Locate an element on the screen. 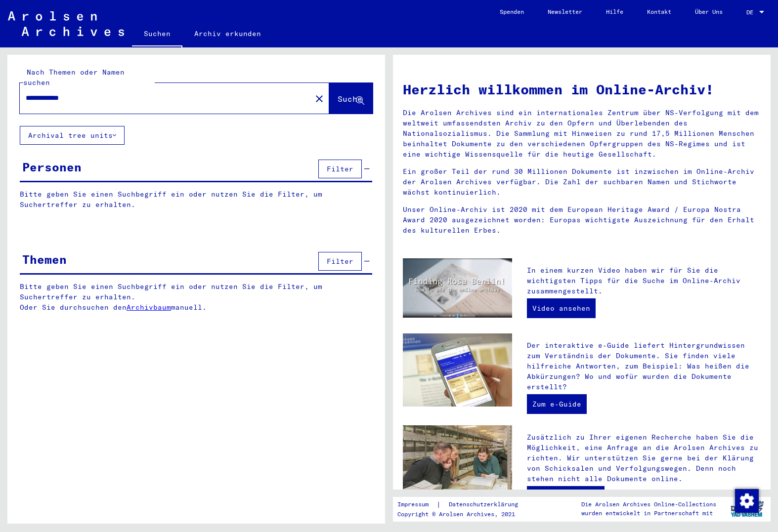  p: Die Arolsen Archives Online-Collections is located at coordinates (649, 505).